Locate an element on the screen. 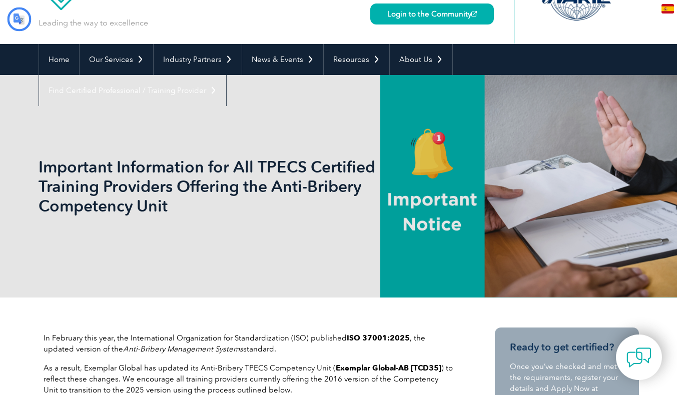 Image resolution: width=677 pixels, height=395 pixels. a: Industry Partners is located at coordinates (198, 60).